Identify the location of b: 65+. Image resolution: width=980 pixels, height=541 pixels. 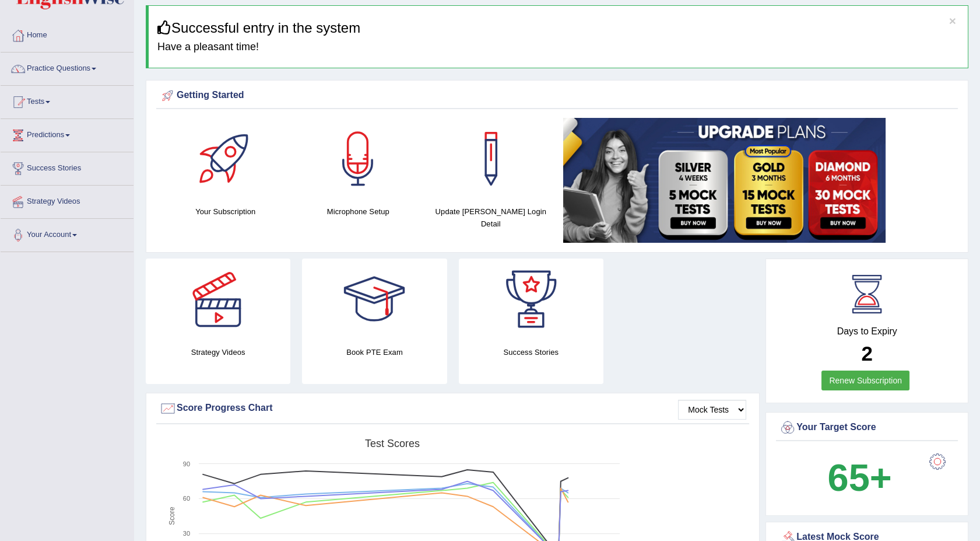
(859, 477).